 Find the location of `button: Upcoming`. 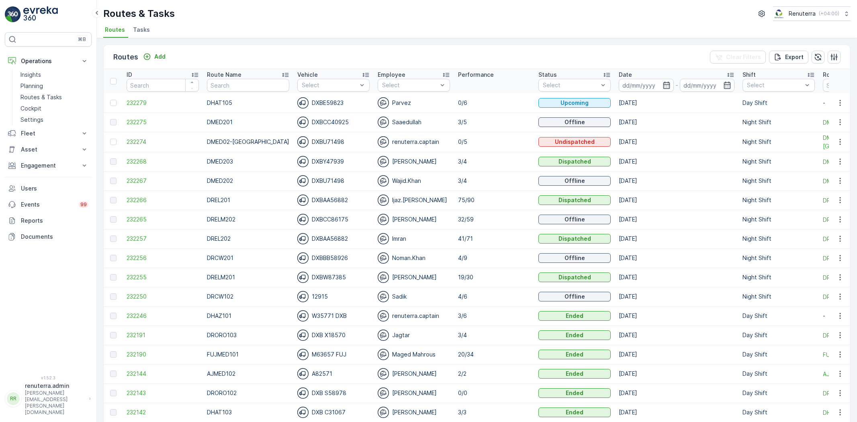

button: Upcoming is located at coordinates (574, 103).